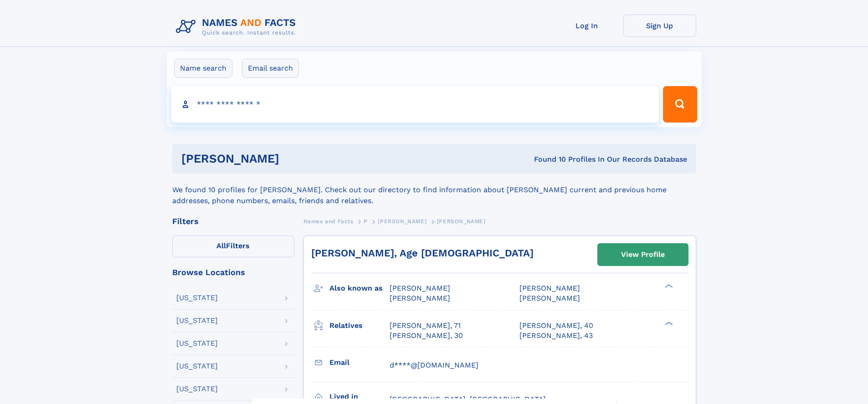  I want to click on h3: Relatives, so click(360, 326).